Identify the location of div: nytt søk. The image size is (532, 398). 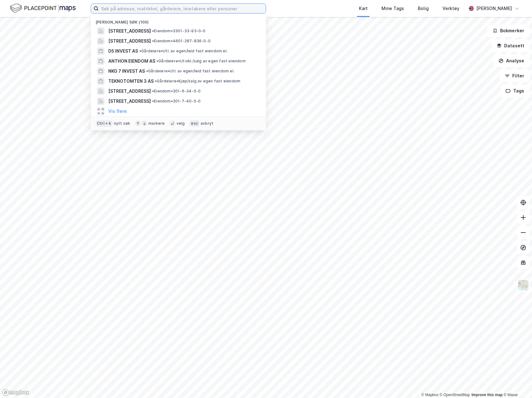
(122, 124).